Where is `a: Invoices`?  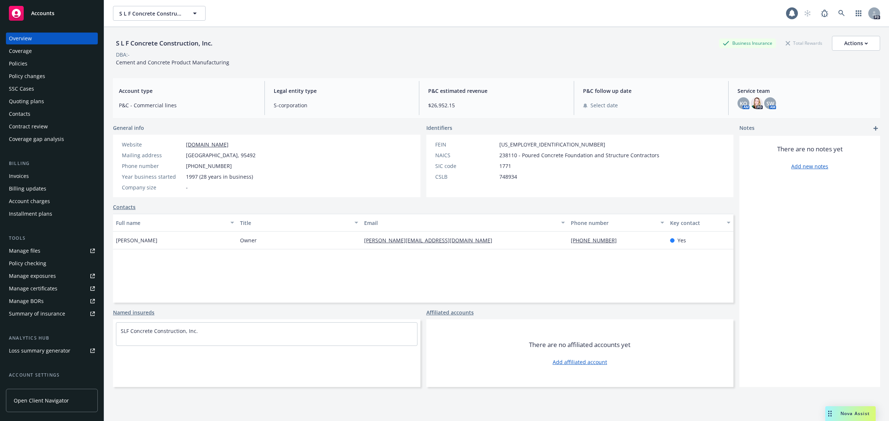 a: Invoices is located at coordinates (52, 176).